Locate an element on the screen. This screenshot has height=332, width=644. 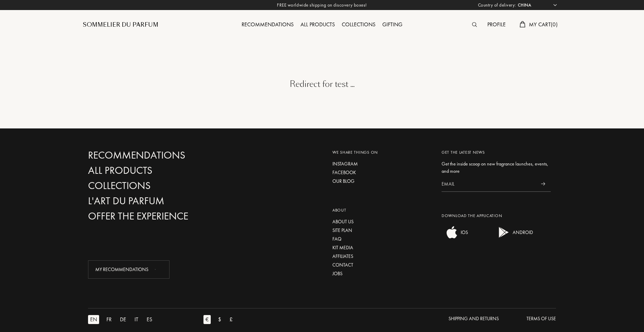
div: Jobs is located at coordinates (382, 273).